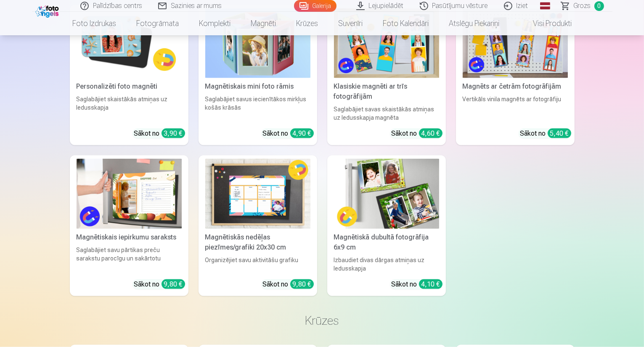 Image resolution: width=644 pixels, height=347 pixels. Describe the element at coordinates (559, 133) in the screenshot. I see `div: 5,40 €` at that location.